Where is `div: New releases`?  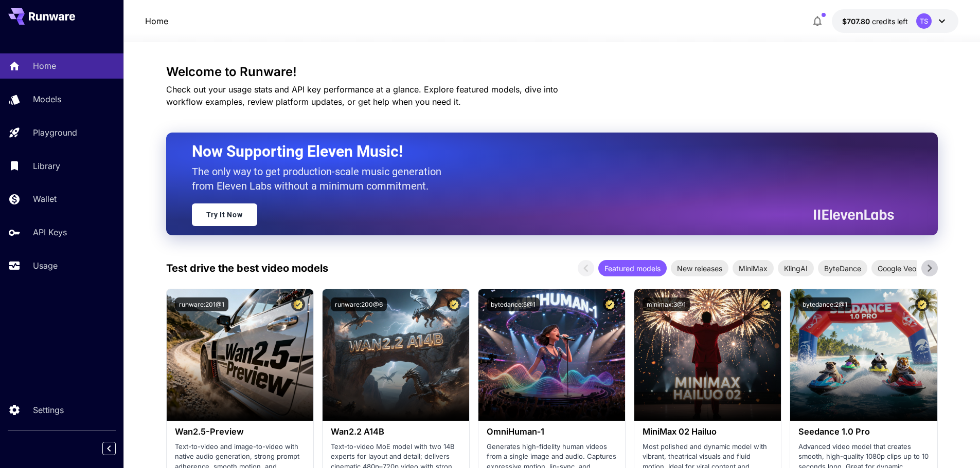
div: New releases is located at coordinates (699, 268).